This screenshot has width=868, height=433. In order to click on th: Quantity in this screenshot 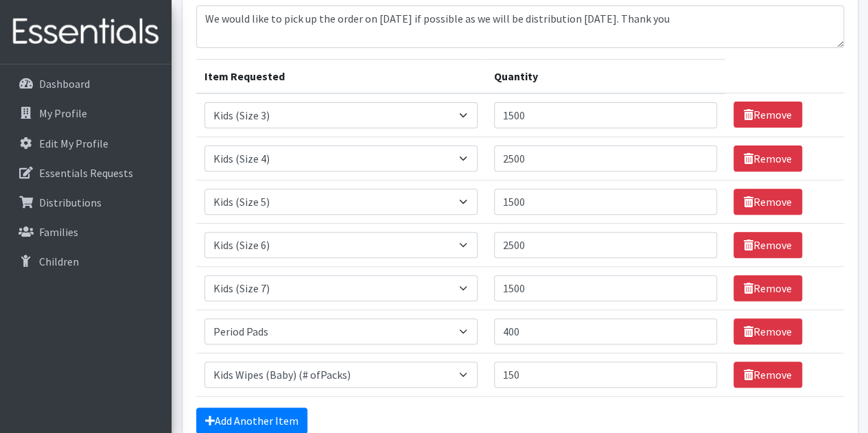, I will do `click(605, 76)`.